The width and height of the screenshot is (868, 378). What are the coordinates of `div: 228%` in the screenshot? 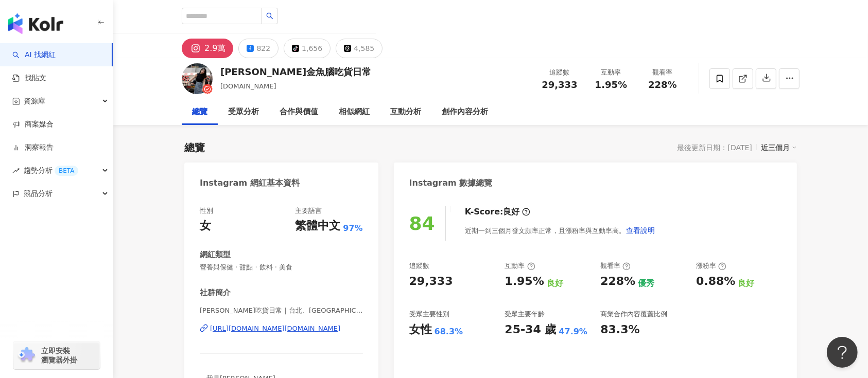 It's located at (618, 282).